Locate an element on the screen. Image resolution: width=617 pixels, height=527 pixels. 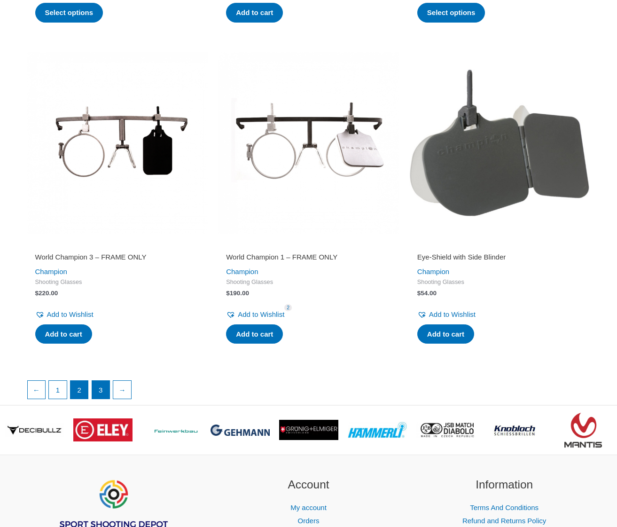
a: Add to cart: “World Champion 1 - FRAME ONLY” is located at coordinates (254, 334).